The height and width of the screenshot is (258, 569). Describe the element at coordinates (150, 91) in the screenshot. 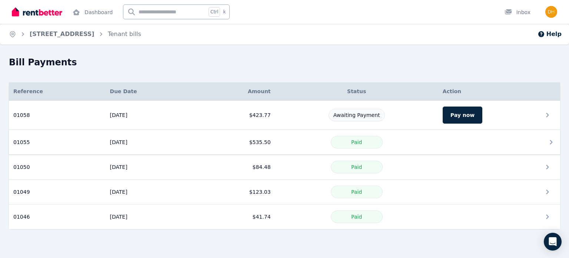

I see `th: Due Date` at that location.